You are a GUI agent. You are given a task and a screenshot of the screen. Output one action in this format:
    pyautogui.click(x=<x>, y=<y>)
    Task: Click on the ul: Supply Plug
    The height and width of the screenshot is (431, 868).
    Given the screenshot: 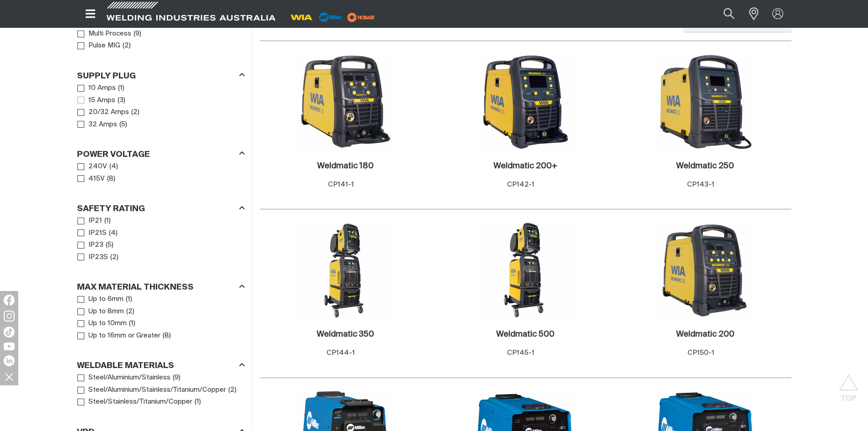 What is the action you would take?
    pyautogui.click(x=161, y=106)
    